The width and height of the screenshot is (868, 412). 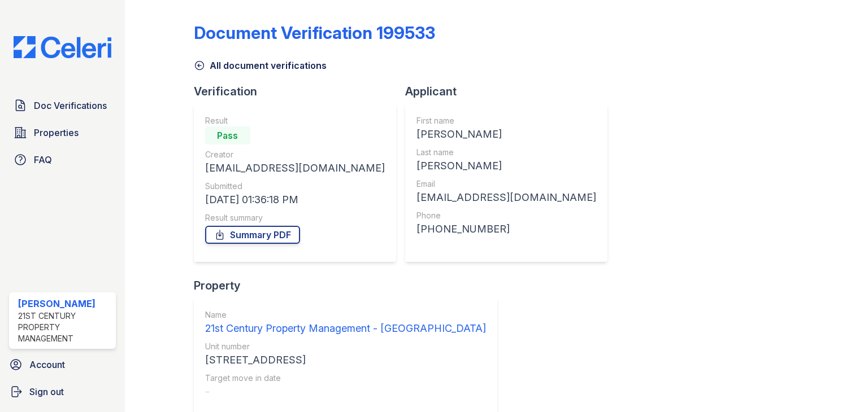 I want to click on div: Email, so click(x=506, y=184).